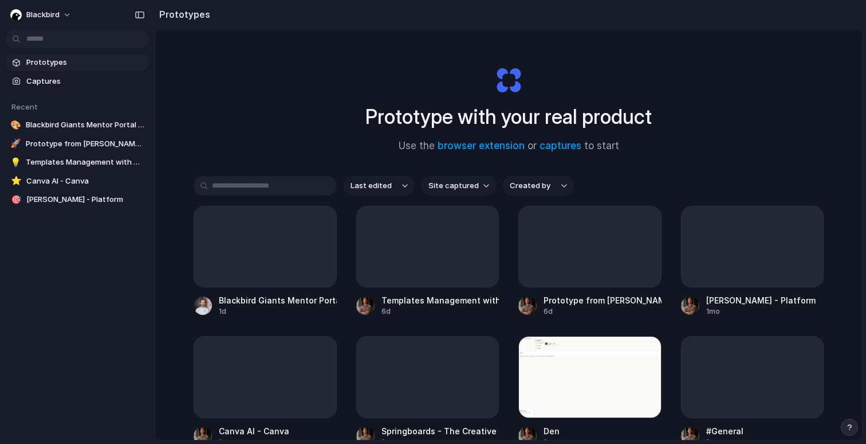 This screenshot has height=444, width=866. Describe the element at coordinates (41, 15) in the screenshot. I see `button: blackbird` at that location.